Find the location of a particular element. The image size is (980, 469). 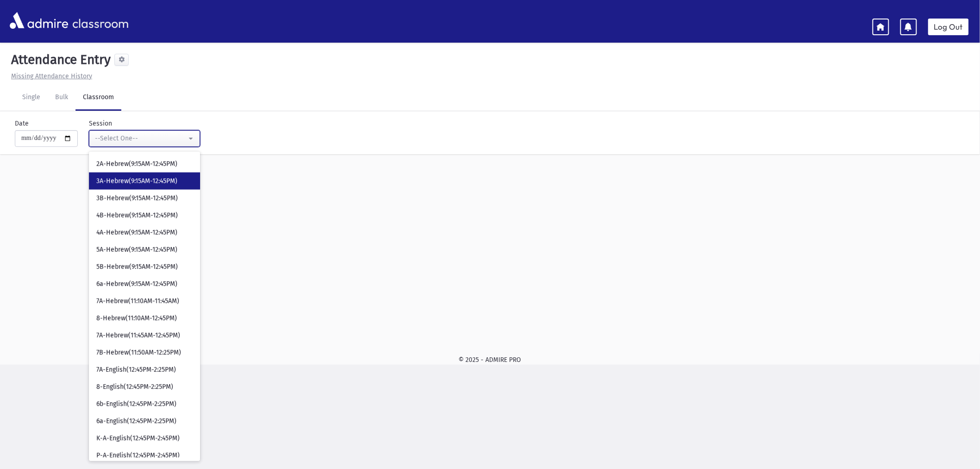

a: Classroom is located at coordinates (98, 98).